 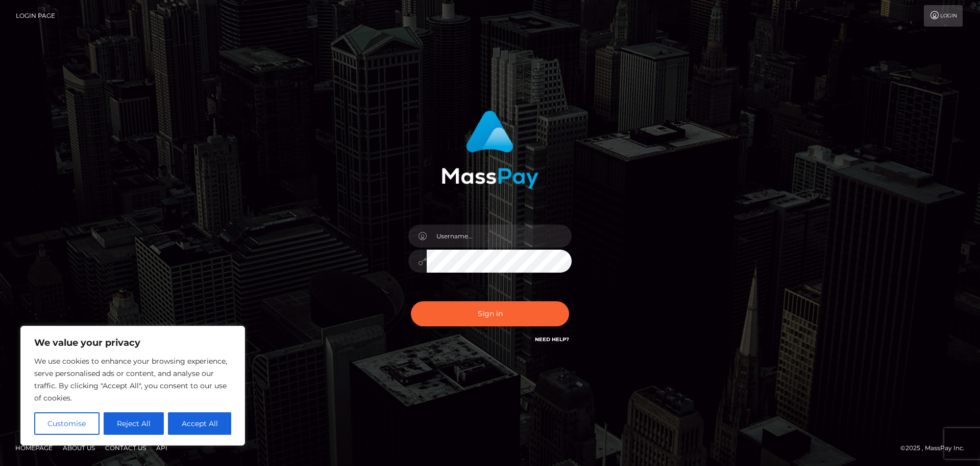 What do you see at coordinates (943, 16) in the screenshot?
I see `a: Login` at bounding box center [943, 16].